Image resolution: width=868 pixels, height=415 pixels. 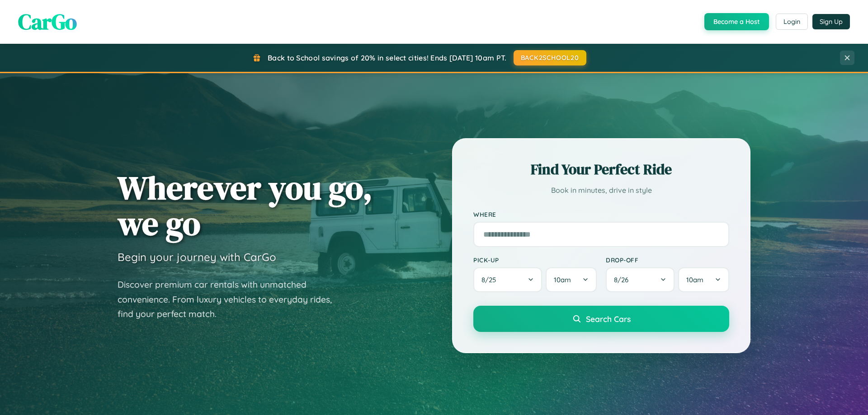 What do you see at coordinates (736, 22) in the screenshot?
I see `button: Become a Host` at bounding box center [736, 22].